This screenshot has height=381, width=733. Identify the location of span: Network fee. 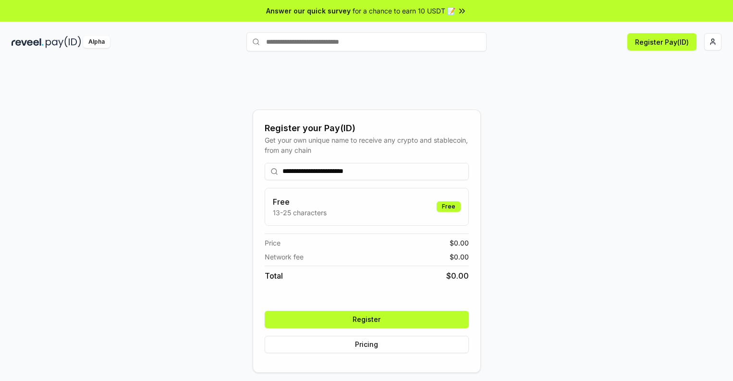
(284, 256).